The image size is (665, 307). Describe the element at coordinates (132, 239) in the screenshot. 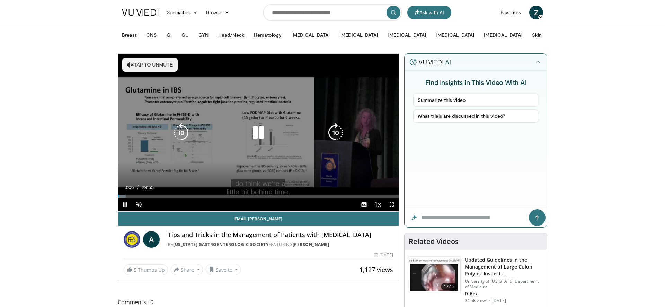

I see `img: Florida Gastroenterologic Society` at that location.